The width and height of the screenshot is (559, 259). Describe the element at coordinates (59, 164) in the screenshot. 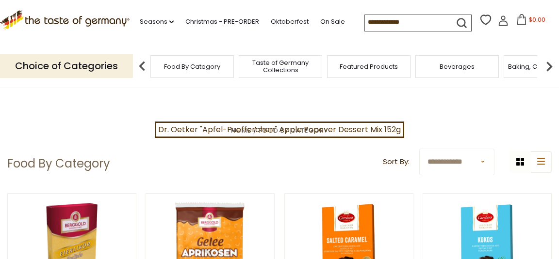

I see `h1: Food By Category` at that location.